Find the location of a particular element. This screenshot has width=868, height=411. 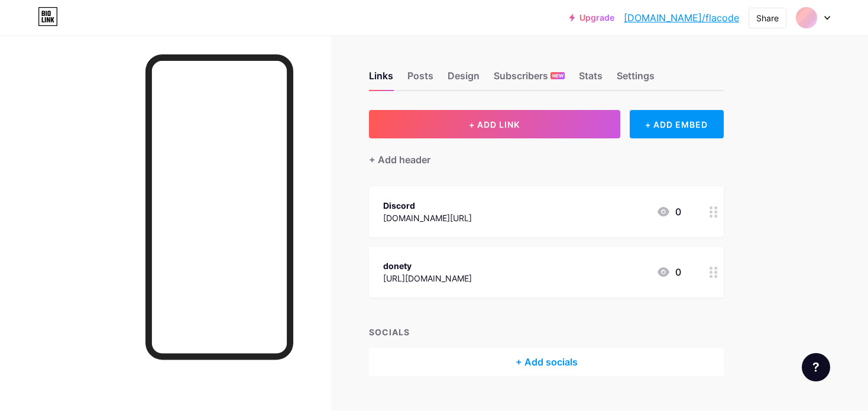

a: Upgrade is located at coordinates (592, 18).